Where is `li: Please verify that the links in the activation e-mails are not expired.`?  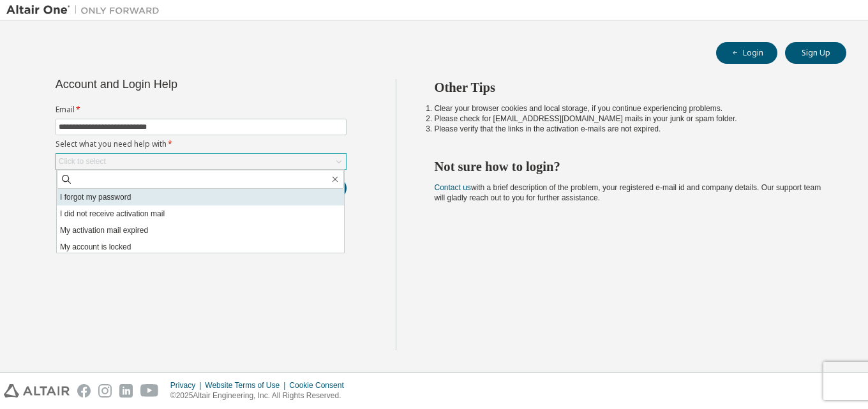 li: Please verify that the links in the activation e-mails are not expired. is located at coordinates (629, 129).